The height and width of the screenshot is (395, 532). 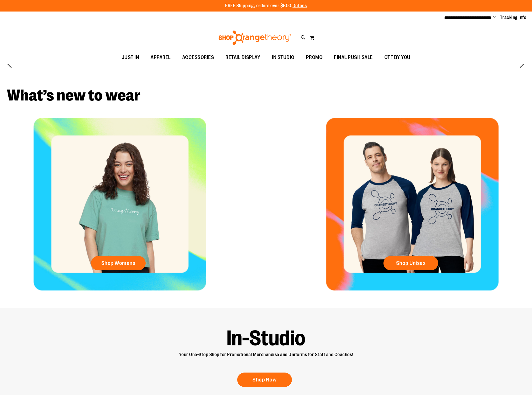 I want to click on a: Shop Womens, so click(x=118, y=263).